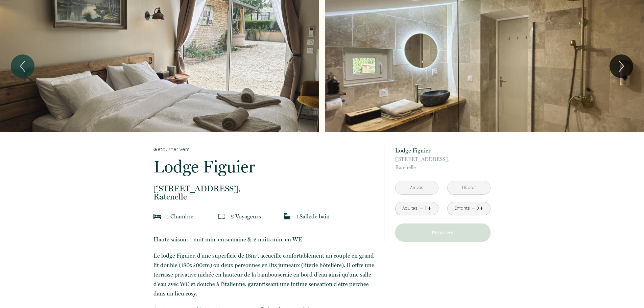 The height and width of the screenshot is (308, 644). What do you see at coordinates (621, 66) in the screenshot?
I see `button: Next` at bounding box center [621, 66].